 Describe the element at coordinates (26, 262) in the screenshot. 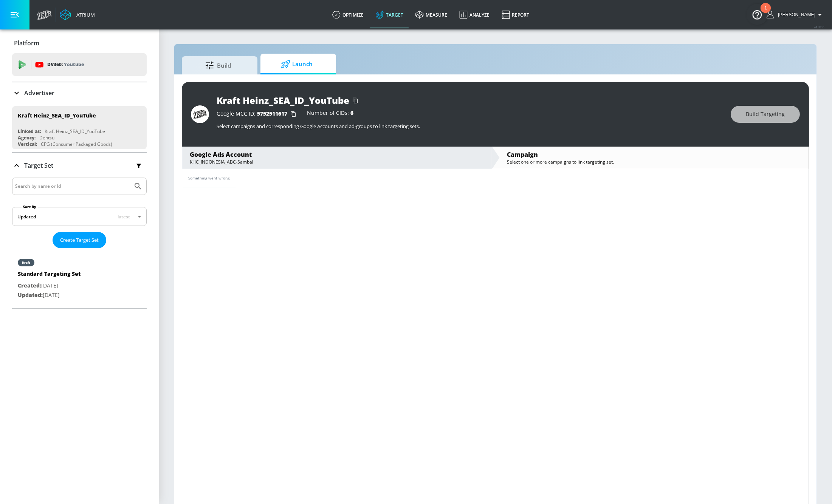

I see `div: draft` at that location.